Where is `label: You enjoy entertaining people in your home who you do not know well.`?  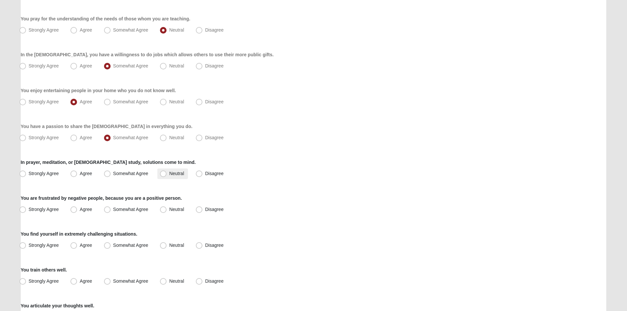
label: You enjoy entertaining people in your home who you do not know well. is located at coordinates (98, 90).